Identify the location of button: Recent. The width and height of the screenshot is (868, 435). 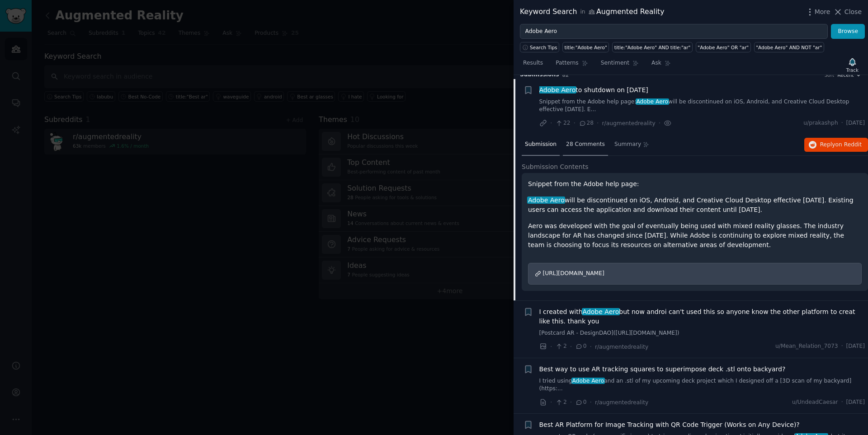
(849, 75).